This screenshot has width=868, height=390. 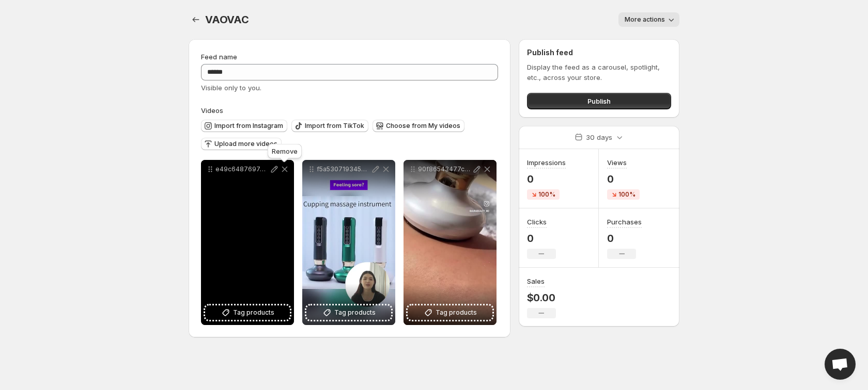 What do you see at coordinates (334, 126) in the screenshot?
I see `span: Import from TikTok` at bounding box center [334, 126].